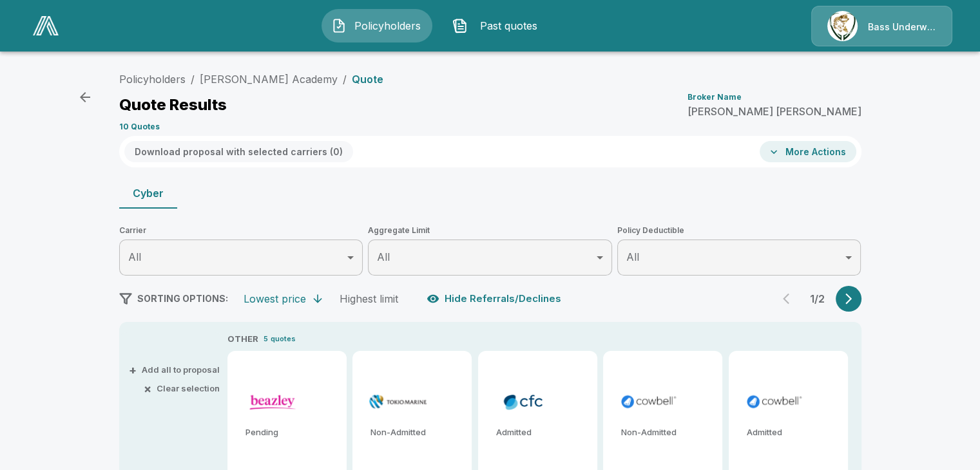  I want to click on img: AA Logo, so click(46, 25).